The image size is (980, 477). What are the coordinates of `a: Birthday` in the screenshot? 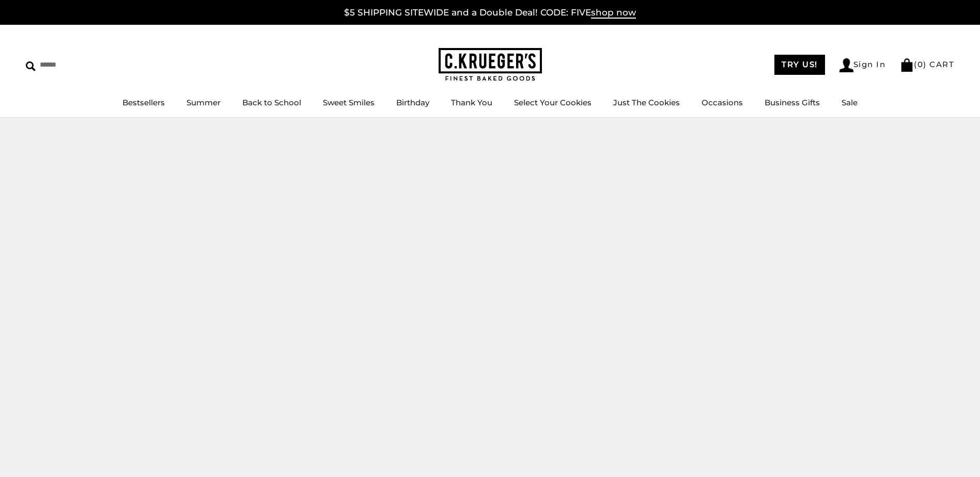 It's located at (413, 102).